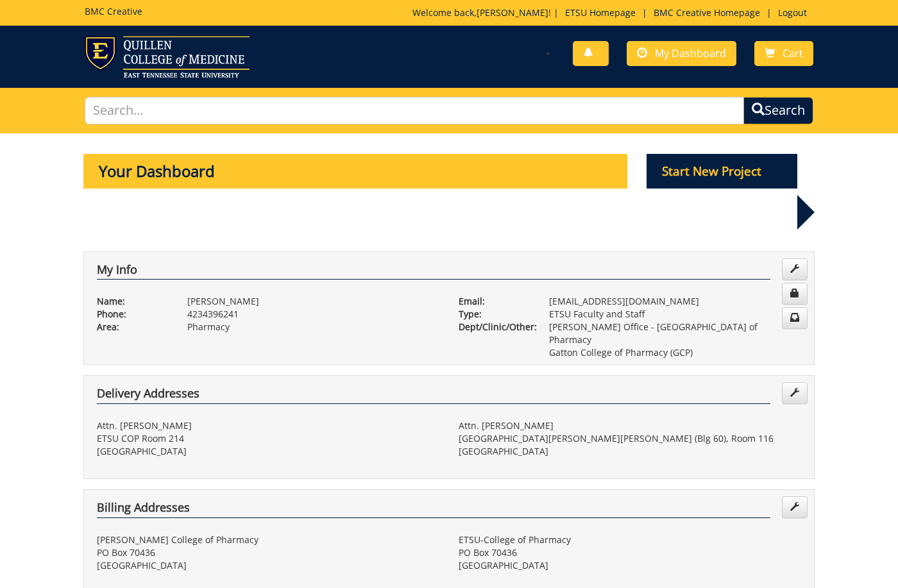 Image resolution: width=898 pixels, height=588 pixels. Describe the element at coordinates (494, 314) in the screenshot. I see `p: Type:` at that location.